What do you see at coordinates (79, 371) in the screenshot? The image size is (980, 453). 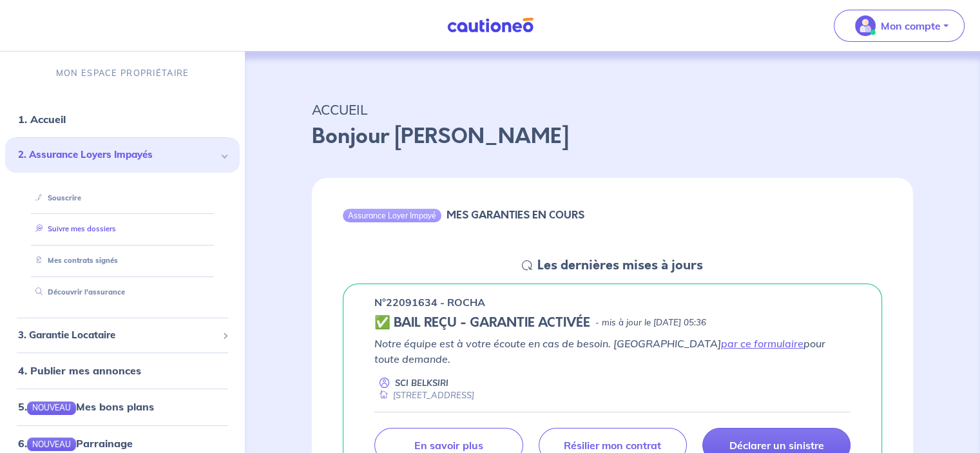 I see `a: 4. Publier mes annonces` at bounding box center [79, 371].